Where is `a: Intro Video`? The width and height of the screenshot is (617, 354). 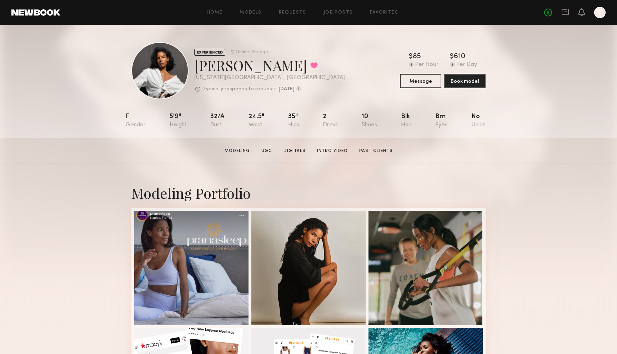 a: Intro Video is located at coordinates (332, 151).